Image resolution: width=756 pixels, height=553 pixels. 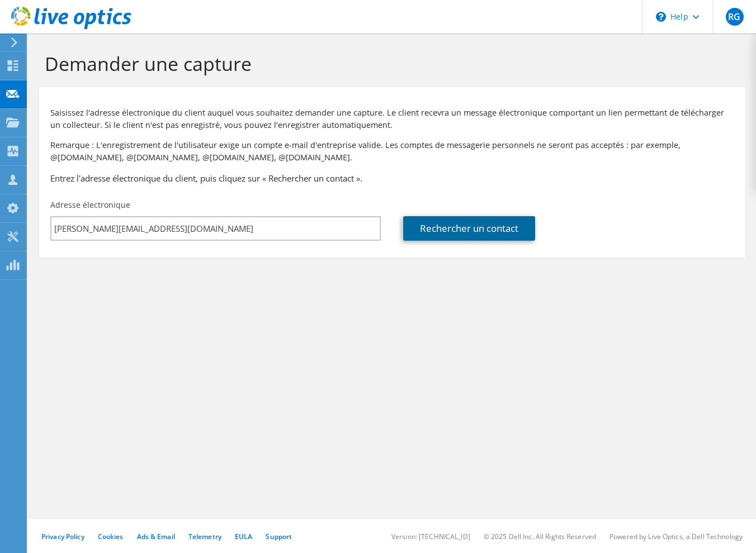 I want to click on h1: Demander une capture, so click(x=389, y=64).